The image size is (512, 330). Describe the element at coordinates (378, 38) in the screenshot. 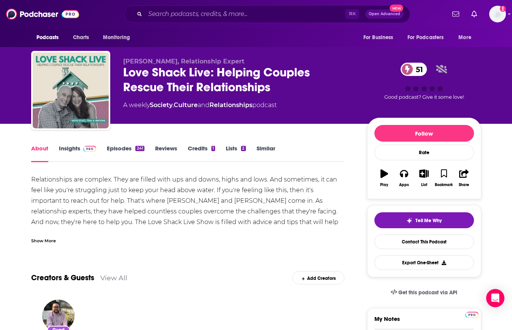

I see `span: For Business` at that location.